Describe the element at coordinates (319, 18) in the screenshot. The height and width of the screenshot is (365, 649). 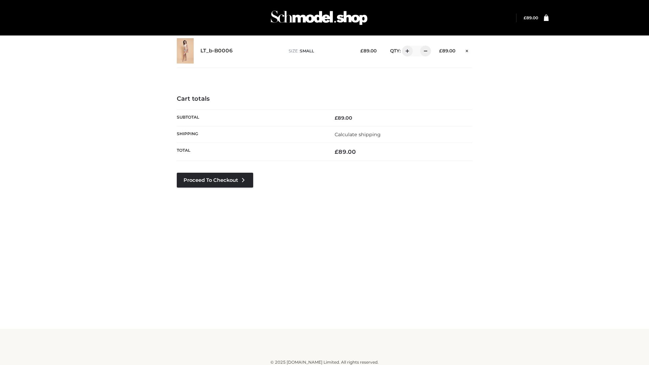
I see `img: Schmodel Admin 964` at that location.